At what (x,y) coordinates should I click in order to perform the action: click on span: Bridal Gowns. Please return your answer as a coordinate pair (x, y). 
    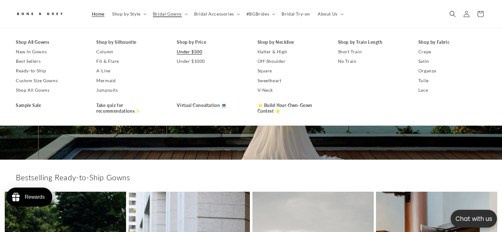
    Looking at the image, I should click on (167, 14).